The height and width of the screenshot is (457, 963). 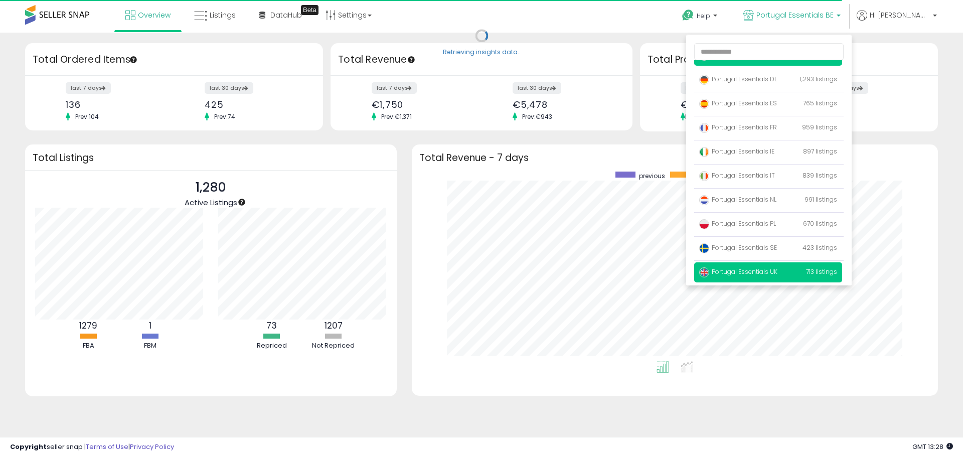 What do you see at coordinates (820, 151) in the screenshot?
I see `span: 897 listings` at bounding box center [820, 151].